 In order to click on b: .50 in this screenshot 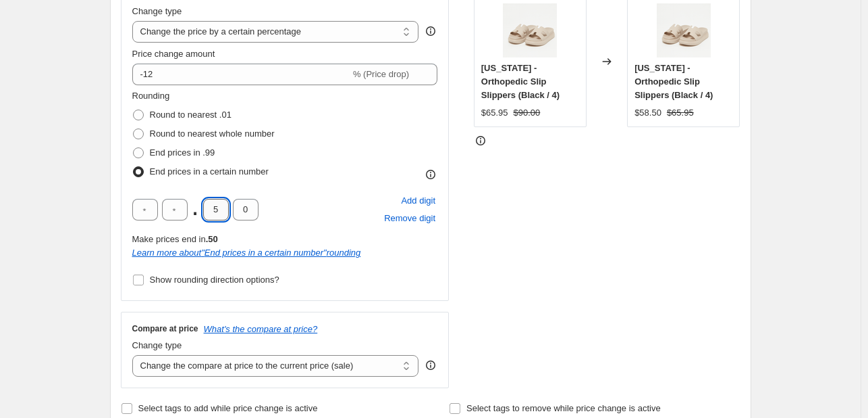, I will do `click(212, 239)`.